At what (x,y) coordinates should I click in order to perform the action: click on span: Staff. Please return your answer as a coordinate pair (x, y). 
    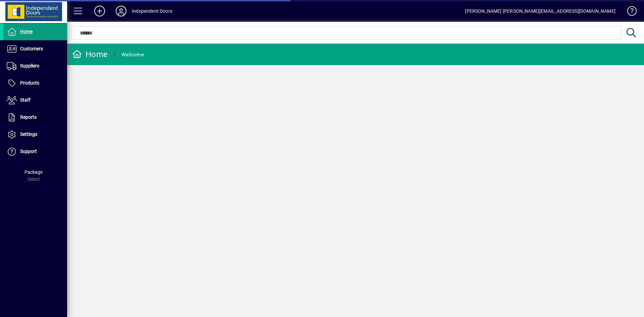
    Looking at the image, I should click on (25, 100).